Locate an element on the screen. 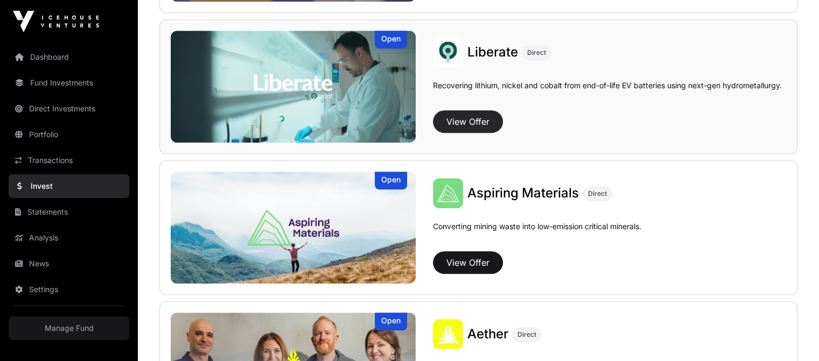 This screenshot has height=361, width=819. a: Portfolio is located at coordinates (69, 135).